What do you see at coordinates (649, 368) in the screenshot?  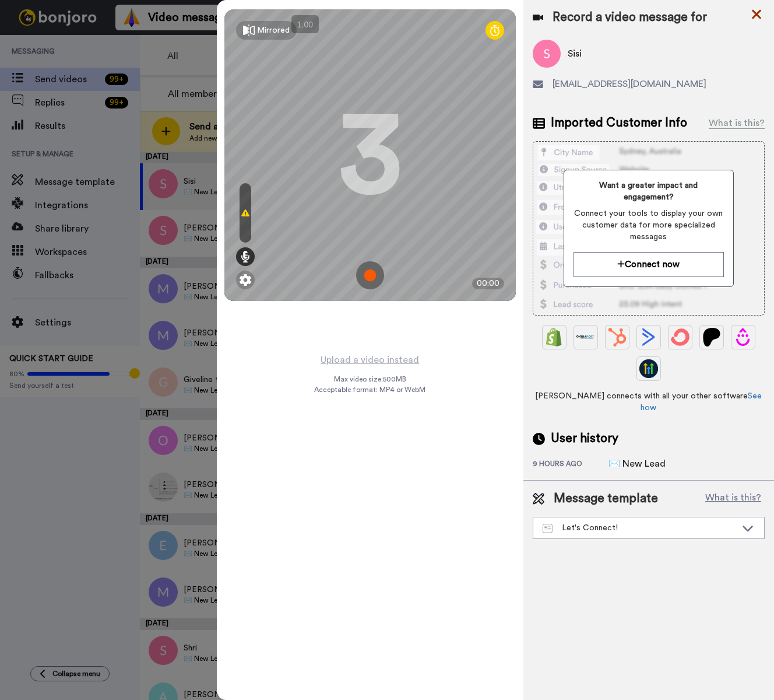 I see `img: GoHighLevel` at bounding box center [649, 368].